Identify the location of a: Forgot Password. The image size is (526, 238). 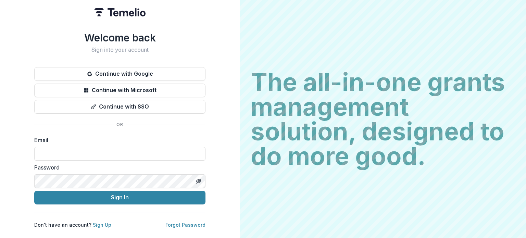
(185, 224).